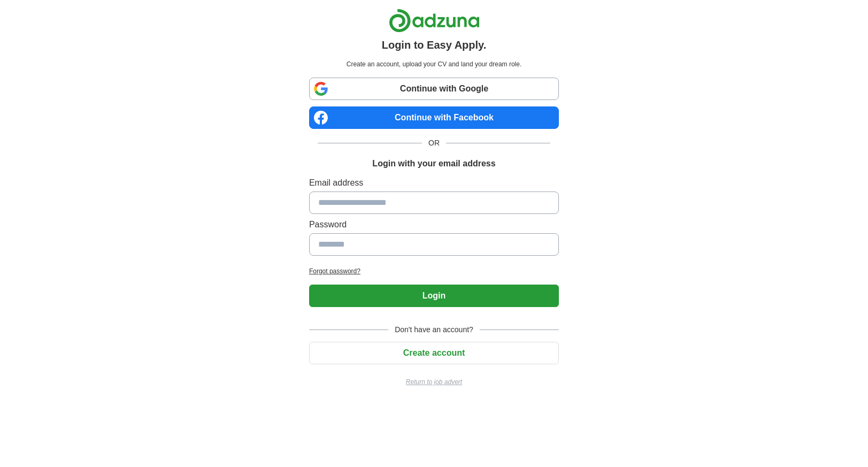  Describe the element at coordinates (433, 89) in the screenshot. I see `a: Continue with Google` at that location.